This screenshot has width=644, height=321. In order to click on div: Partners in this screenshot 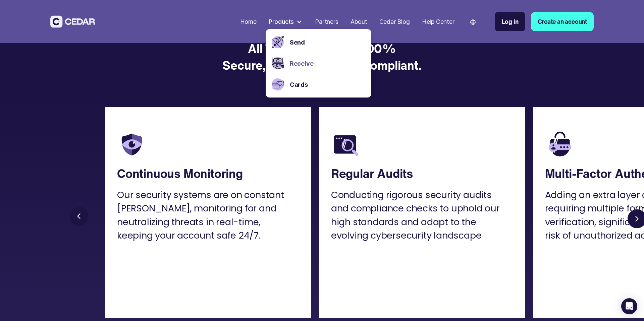, I will do `click(326, 22)`.